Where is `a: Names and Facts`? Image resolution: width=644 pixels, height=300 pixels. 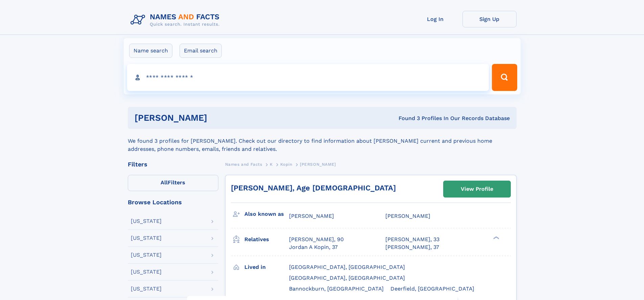
a: Names and Facts is located at coordinates (244, 164).